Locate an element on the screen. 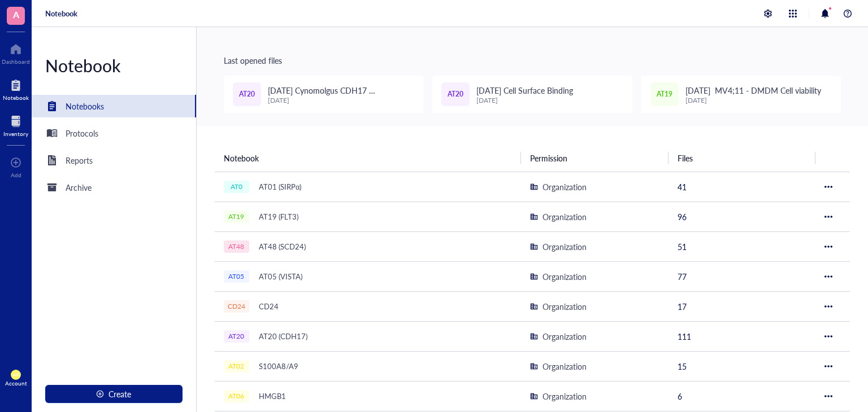 The image size is (868, 412). td: 111 is located at coordinates (742, 336).